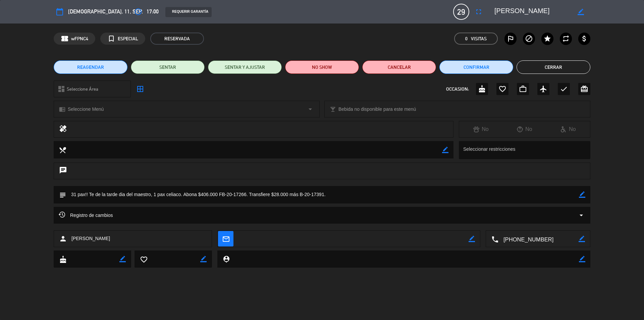 Image resolution: width=644 pixels, height=320 pixels. I want to click on button: Cancelar, so click(399, 67).